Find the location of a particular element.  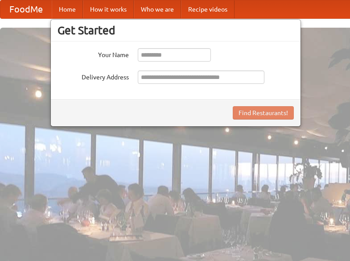

a: Recipe videos is located at coordinates (208, 9).